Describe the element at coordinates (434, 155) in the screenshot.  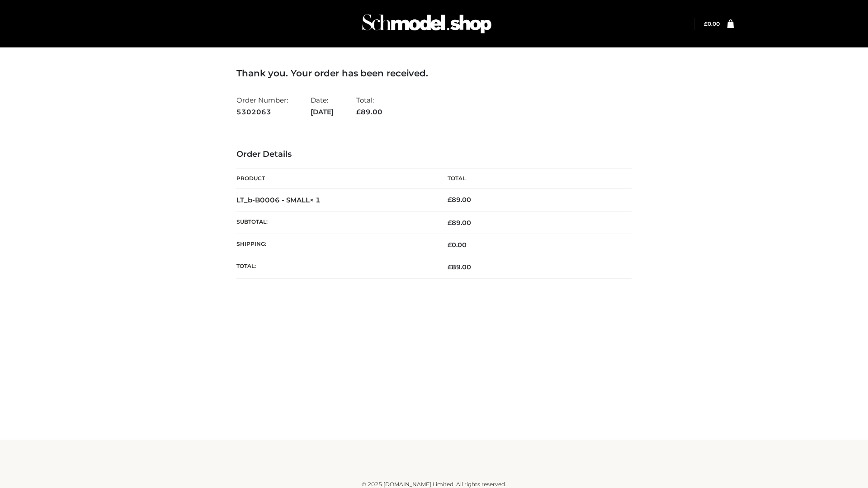
I see `h3: Order Details` at that location.